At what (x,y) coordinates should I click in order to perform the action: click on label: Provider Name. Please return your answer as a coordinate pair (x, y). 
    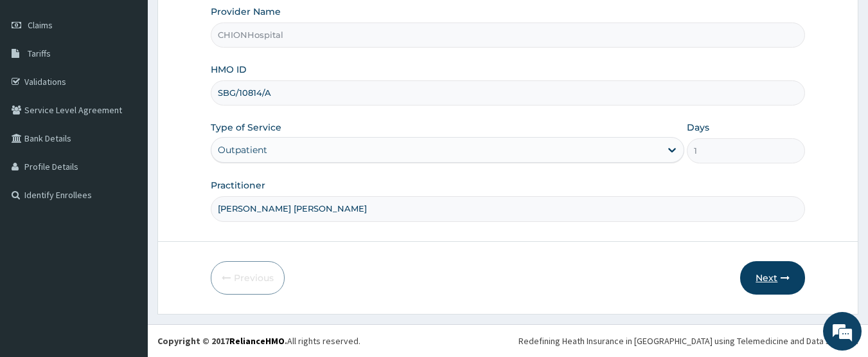
    Looking at the image, I should click on (245, 11).